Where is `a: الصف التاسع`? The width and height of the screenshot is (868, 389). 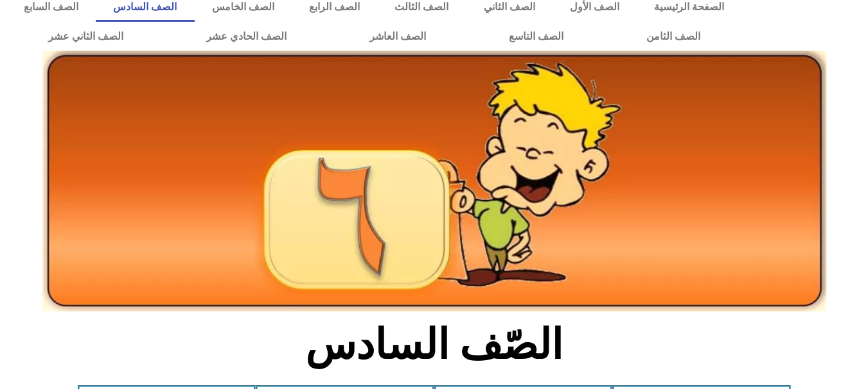
a: الصف التاسع is located at coordinates (536, 36).